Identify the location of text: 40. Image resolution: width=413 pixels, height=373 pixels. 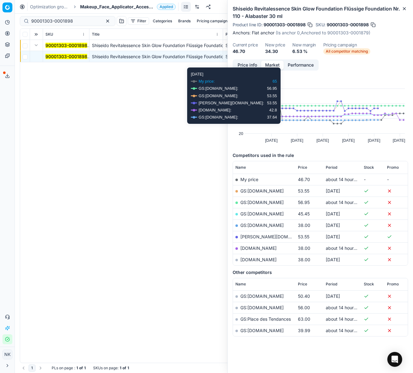
(241, 118).